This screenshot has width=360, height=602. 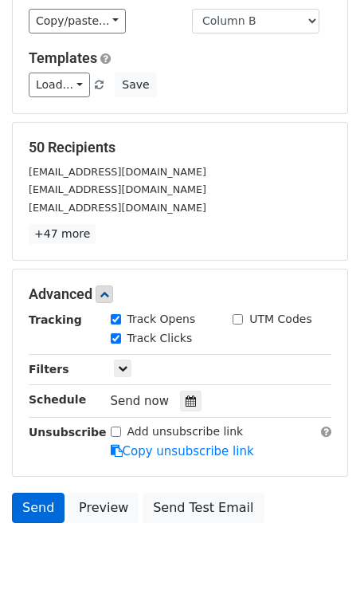 I want to click on h5: 50 Recipients, so click(x=180, y=147).